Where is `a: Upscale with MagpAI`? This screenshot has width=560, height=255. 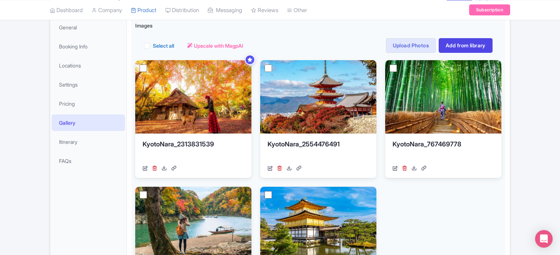
a: Upscale with MagpAI is located at coordinates (215, 45).